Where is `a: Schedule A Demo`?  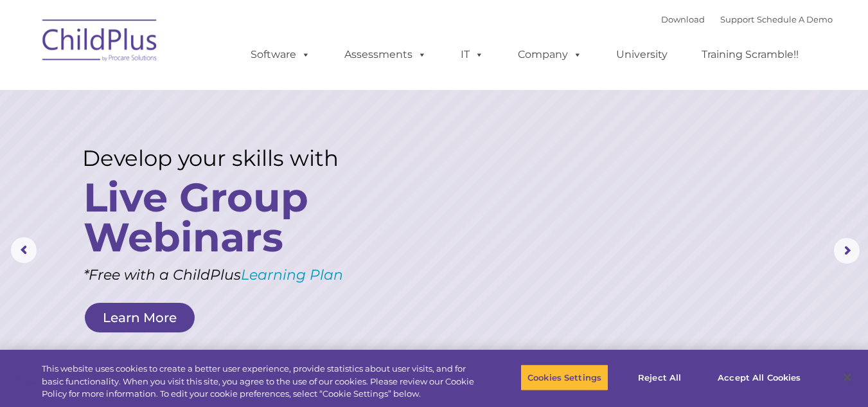
a: Schedule A Demo is located at coordinates (794, 20).